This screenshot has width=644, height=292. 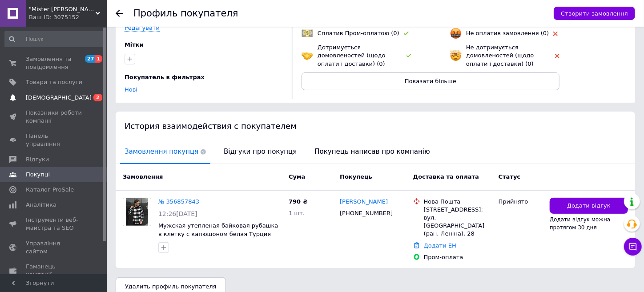 I want to click on input: Пошук, so click(x=54, y=39).